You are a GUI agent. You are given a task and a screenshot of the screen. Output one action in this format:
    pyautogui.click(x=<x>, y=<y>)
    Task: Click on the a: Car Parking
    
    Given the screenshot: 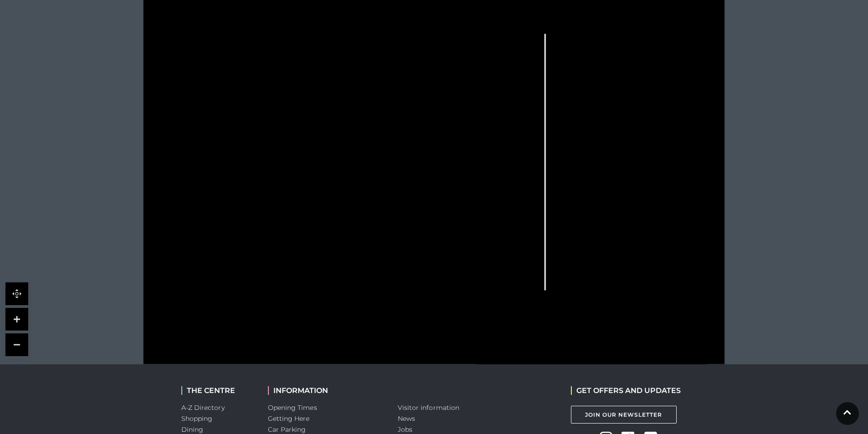 What is the action you would take?
    pyautogui.click(x=287, y=430)
    